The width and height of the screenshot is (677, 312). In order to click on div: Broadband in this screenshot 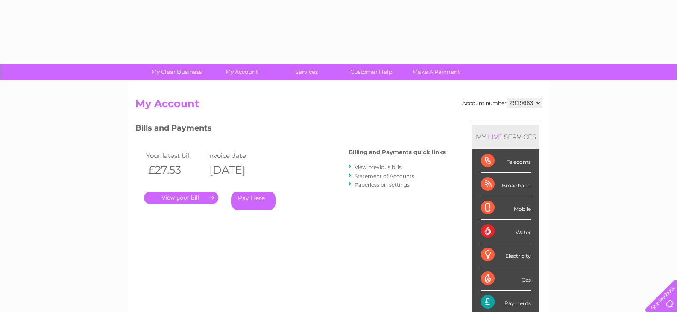, I will do `click(506, 185)`.